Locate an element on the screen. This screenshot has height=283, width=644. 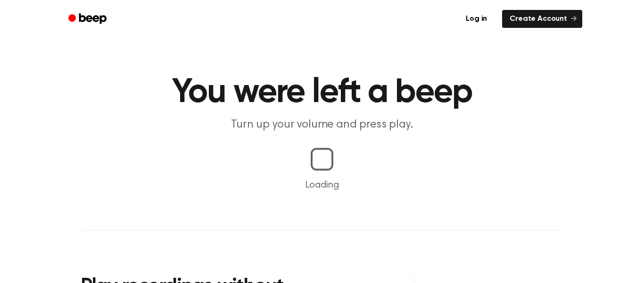
a: Log in is located at coordinates (476, 19).